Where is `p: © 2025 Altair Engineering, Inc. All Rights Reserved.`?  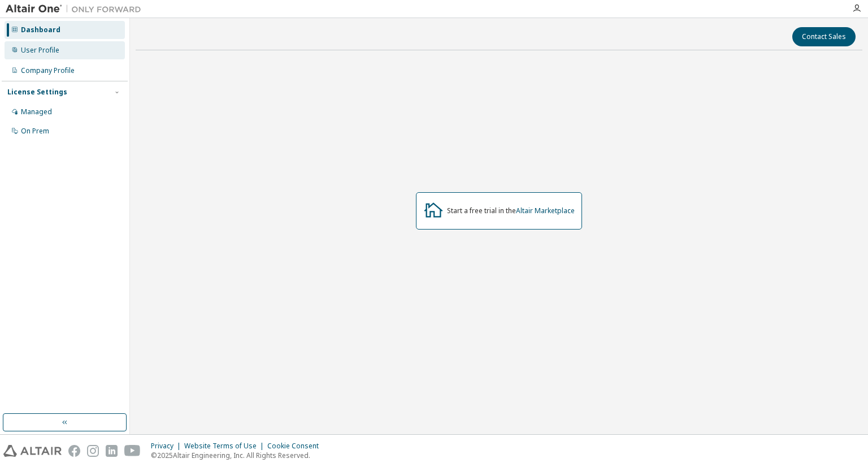
p: © 2025 Altair Engineering, Inc. All Rights Reserved. is located at coordinates (238, 455).